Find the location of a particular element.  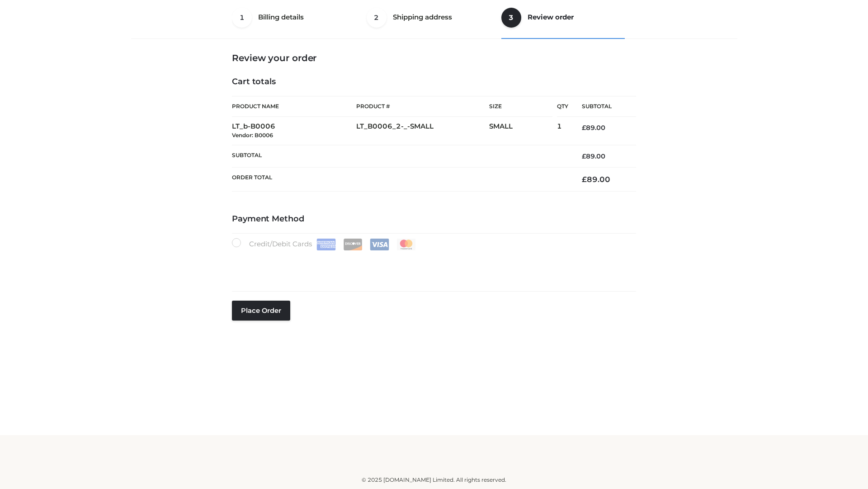

img: Mastercard is located at coordinates (406, 244).